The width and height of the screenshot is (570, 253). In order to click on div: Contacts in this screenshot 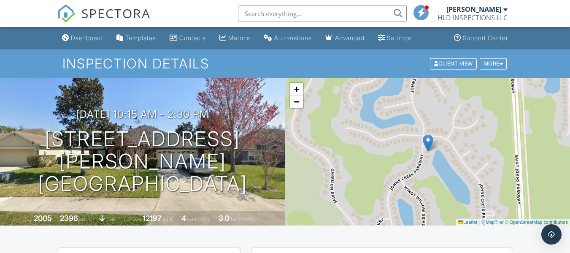, I will do `click(192, 38)`.